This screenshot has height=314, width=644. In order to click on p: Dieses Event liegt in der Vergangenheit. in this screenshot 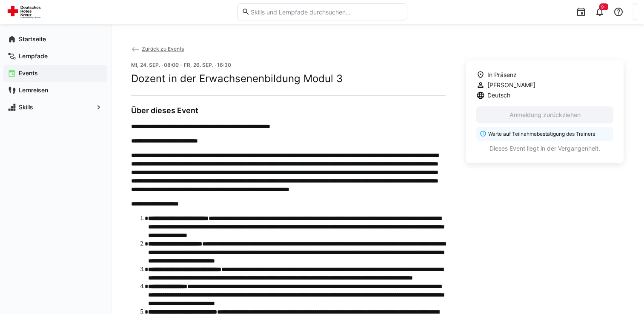, I will do `click(544, 149)`.